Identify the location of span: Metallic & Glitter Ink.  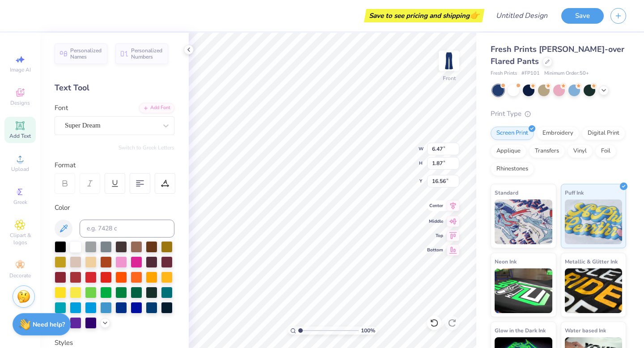
(591, 261).